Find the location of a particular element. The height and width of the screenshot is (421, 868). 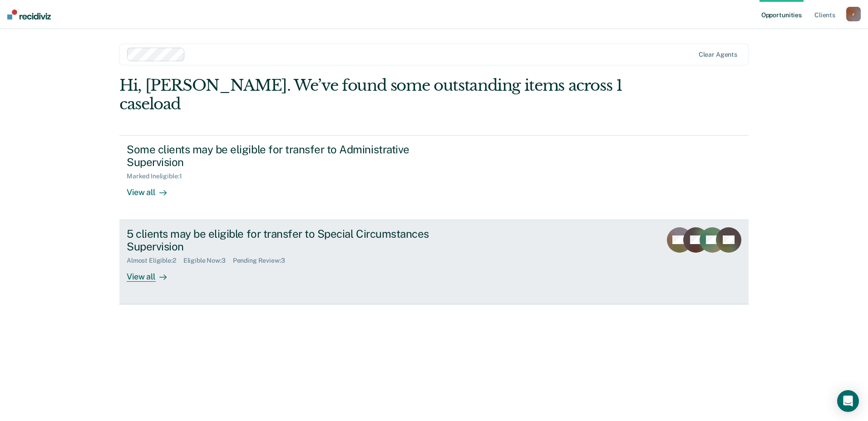

button: r is located at coordinates (854, 14).